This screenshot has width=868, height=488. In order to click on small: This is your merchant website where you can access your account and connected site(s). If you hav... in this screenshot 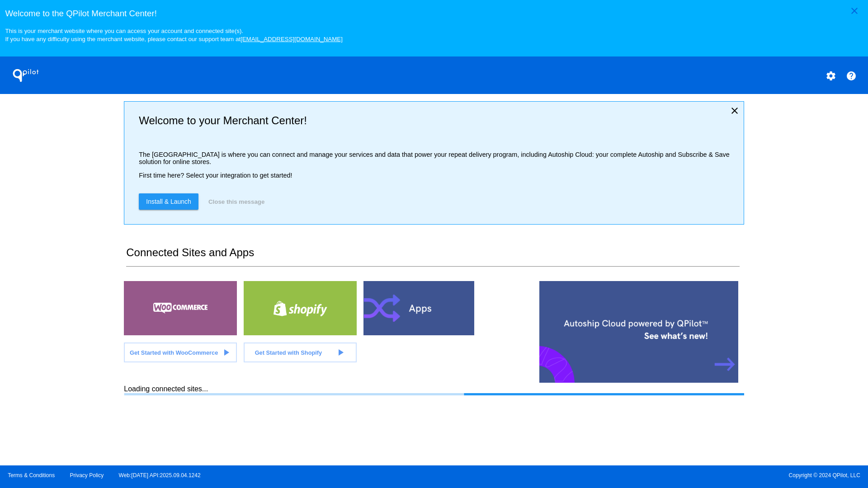, I will do `click(173, 35)`.